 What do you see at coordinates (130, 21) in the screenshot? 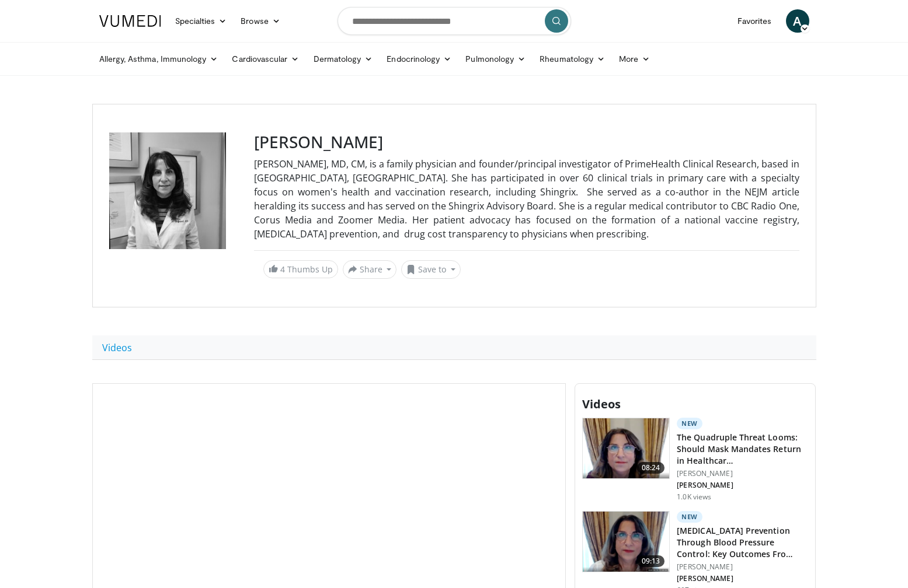
I see `img: VuMedi Logo` at bounding box center [130, 21].